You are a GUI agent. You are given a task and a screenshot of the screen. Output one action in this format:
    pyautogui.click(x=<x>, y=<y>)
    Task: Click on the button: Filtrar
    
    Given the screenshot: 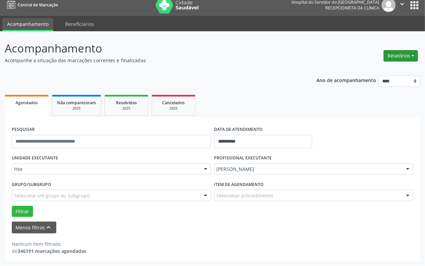 What is the action you would take?
    pyautogui.click(x=22, y=212)
    